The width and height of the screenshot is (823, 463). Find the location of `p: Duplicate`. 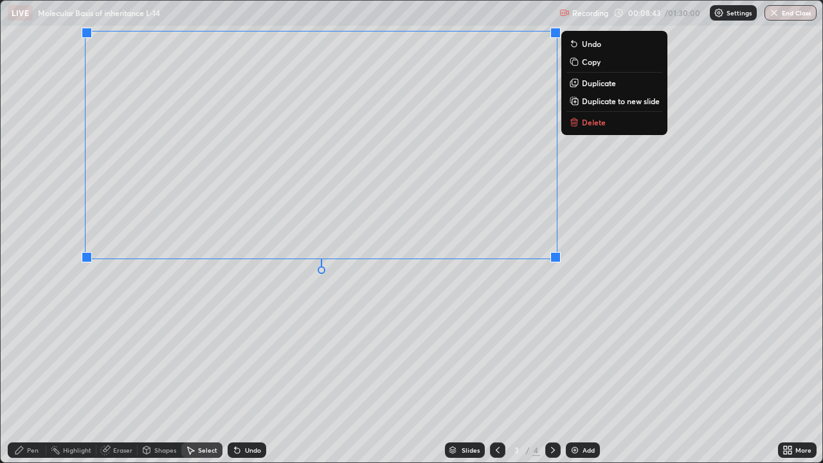

p: Duplicate is located at coordinates (598, 83).